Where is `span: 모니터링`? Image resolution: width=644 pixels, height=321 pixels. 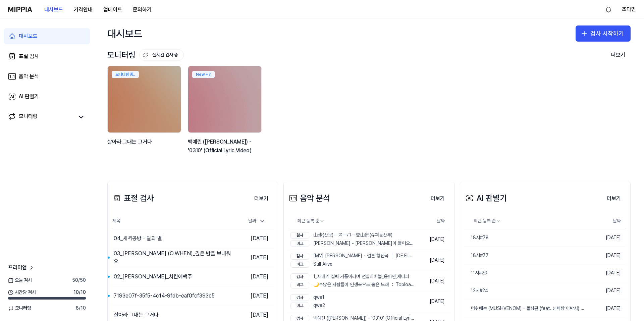 span: 모니터링 is located at coordinates (19, 308).